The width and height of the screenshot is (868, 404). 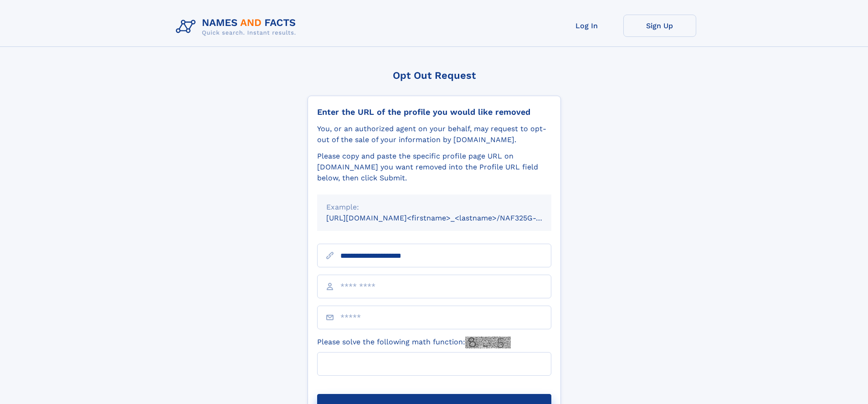 I want to click on div: You, or an authorized agent on your behalf, may request to opt-out of the sale of your informatio..., so click(x=434, y=134).